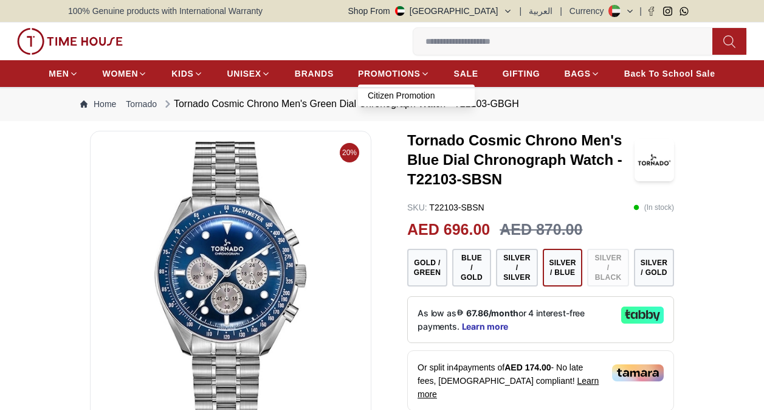 The width and height of the screenshot is (764, 410). Describe the element at coordinates (449, 230) in the screenshot. I see `h2: AED 696.00` at that location.